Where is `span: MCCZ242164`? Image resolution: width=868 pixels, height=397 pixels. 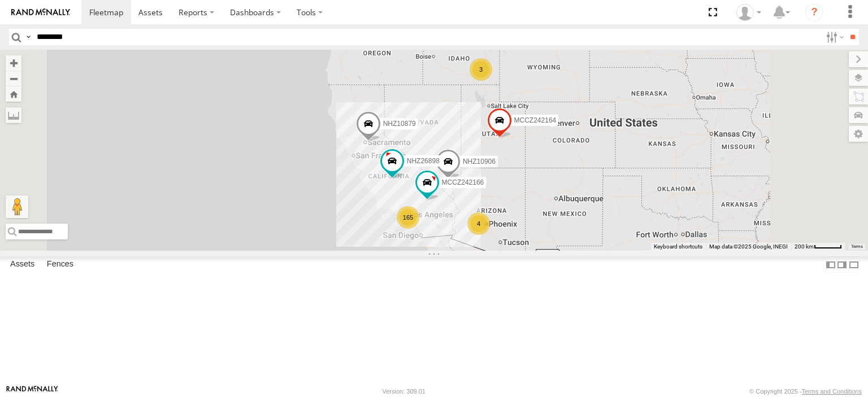 span: MCCZ242164 is located at coordinates (535, 120).